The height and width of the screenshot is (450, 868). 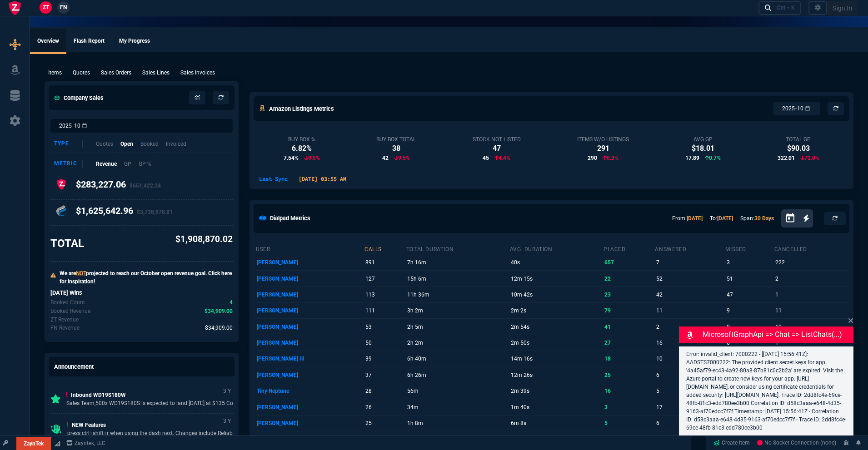 What do you see at coordinates (689, 249) in the screenshot?
I see `th: answered` at bounding box center [689, 249].